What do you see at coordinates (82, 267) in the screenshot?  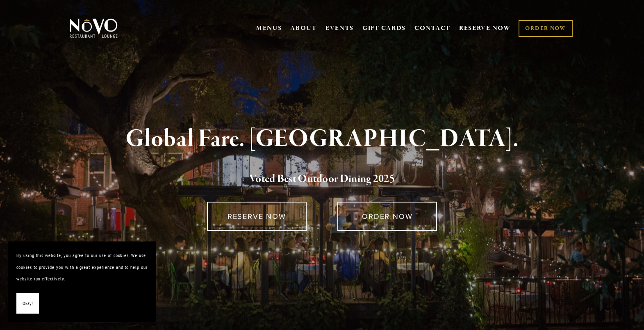 I see `p: By using this website, you agree to our use of cookies. We use cookies to provide you with a grea...` at bounding box center [82, 267].